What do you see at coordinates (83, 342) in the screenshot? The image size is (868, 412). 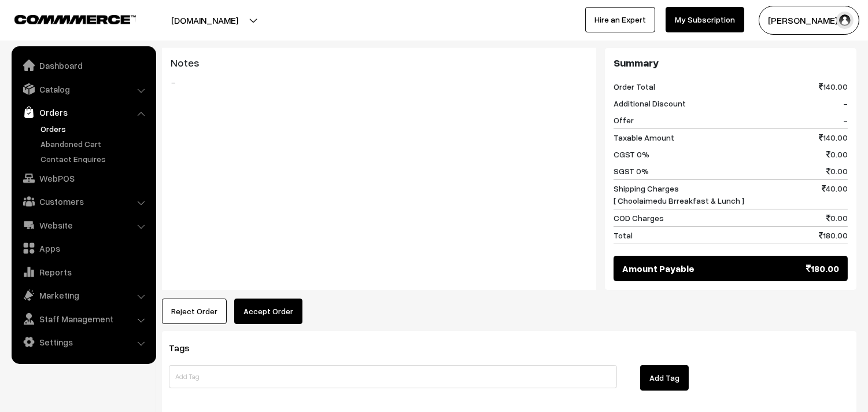 I see `a: Settings` at bounding box center [83, 342].